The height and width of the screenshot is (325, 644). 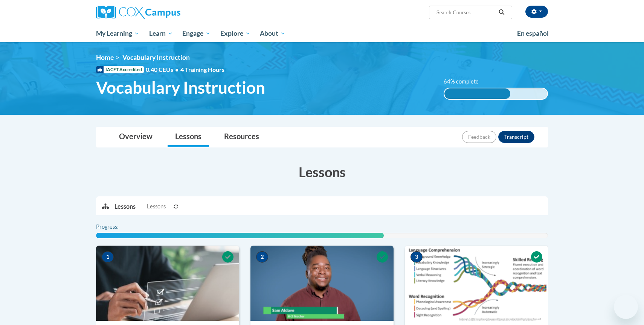 What do you see at coordinates (479, 137) in the screenshot?
I see `button: Feedback` at bounding box center [479, 137].